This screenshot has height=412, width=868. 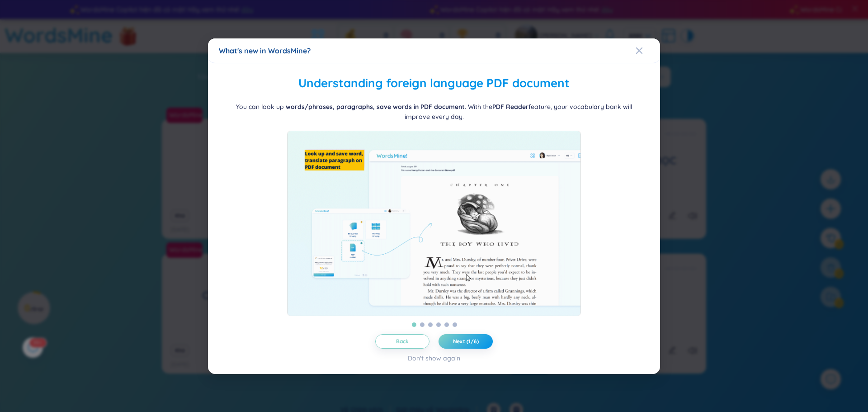 What do you see at coordinates (434, 111) in the screenshot?
I see `span: You can look up . With the feature, your vocabulary bank will improve every day.` at bounding box center [434, 111].